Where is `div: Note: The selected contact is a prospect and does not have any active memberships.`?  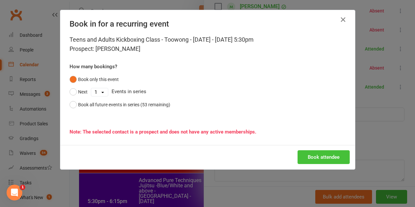 div: Note: The selected contact is a prospect and does not have any active memberships. is located at coordinates (208, 132).